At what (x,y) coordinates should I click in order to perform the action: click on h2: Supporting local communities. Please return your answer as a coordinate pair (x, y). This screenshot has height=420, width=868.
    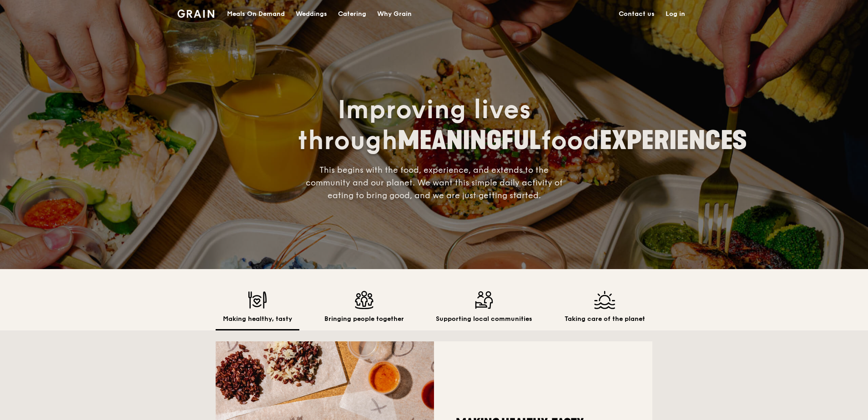
    Looking at the image, I should click on (484, 320).